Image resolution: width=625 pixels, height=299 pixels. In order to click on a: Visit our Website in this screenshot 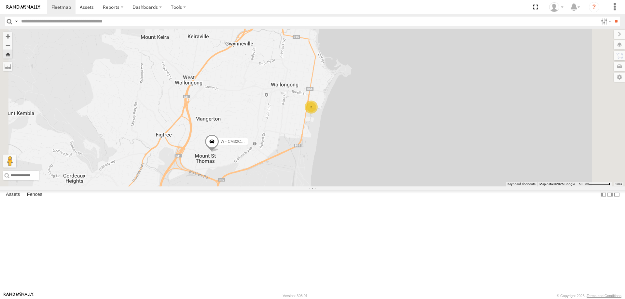, I will do `click(19, 296)`.